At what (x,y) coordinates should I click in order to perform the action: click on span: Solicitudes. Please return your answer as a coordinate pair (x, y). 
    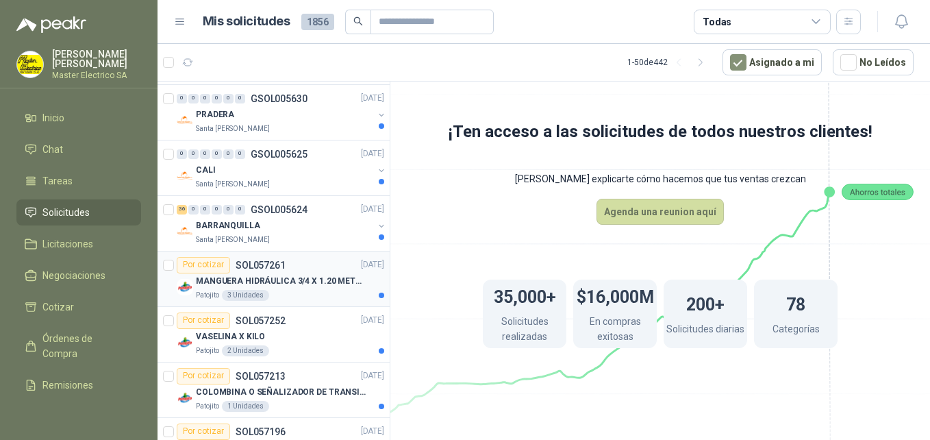
    Looking at the image, I should click on (66, 212).